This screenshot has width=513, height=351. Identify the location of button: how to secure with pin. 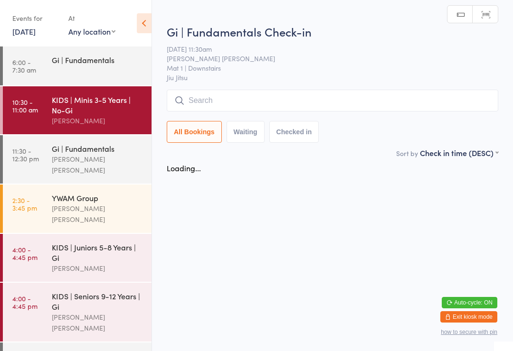
(468, 332).